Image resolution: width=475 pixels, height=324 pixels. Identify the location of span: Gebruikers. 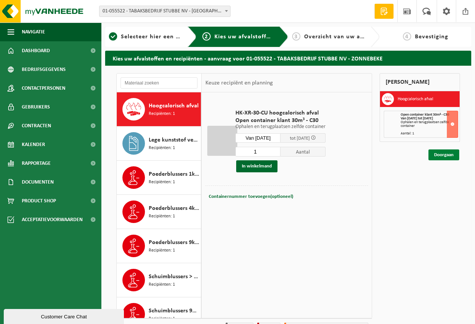
(36, 107).